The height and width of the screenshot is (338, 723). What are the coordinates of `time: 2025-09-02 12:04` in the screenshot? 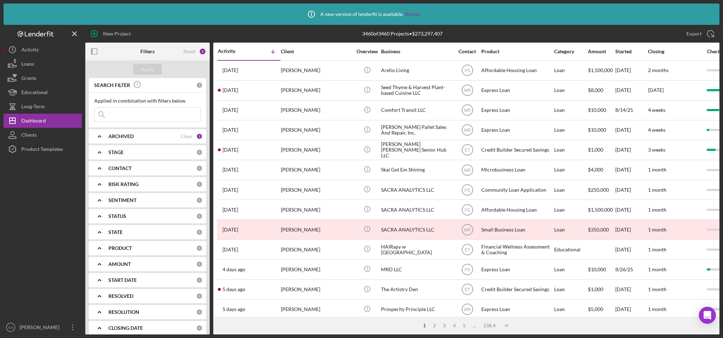 It's located at (230, 110).